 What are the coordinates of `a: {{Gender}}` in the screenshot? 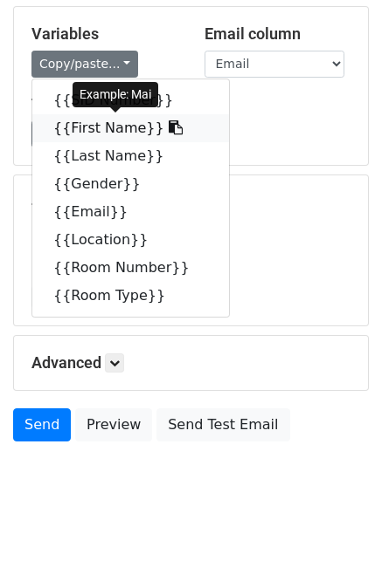 It's located at (130, 184).